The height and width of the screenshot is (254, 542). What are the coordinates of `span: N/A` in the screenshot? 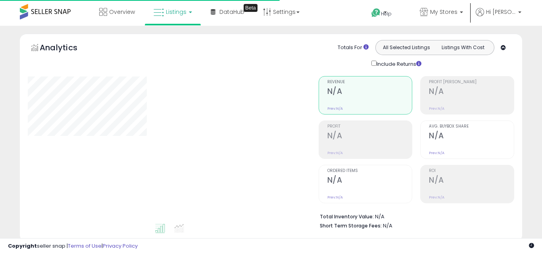 It's located at (387, 226).